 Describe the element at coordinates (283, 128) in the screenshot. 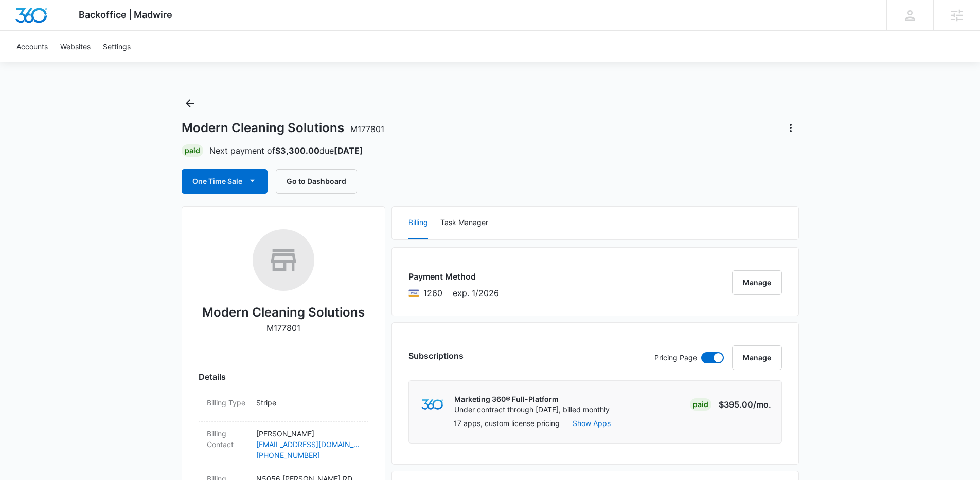

I see `h1: Modern Cleaning Solutions` at that location.